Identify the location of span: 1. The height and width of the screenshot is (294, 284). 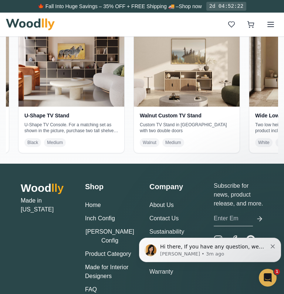
(277, 272).